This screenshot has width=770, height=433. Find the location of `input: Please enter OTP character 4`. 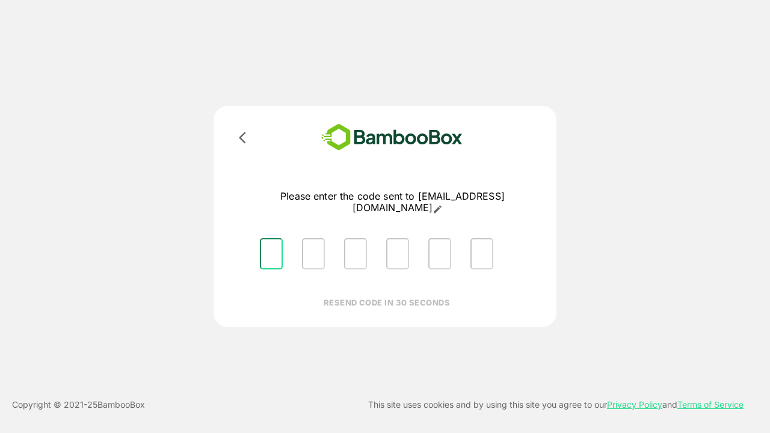

input: Please enter OTP character 4 is located at coordinates (397, 254).